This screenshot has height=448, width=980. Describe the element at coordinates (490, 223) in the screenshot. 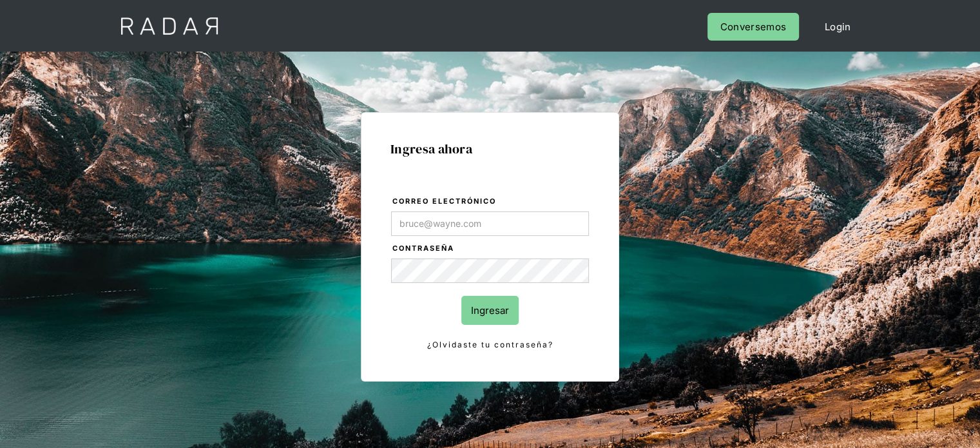

I see `input: bruce@wayne.com` at that location.